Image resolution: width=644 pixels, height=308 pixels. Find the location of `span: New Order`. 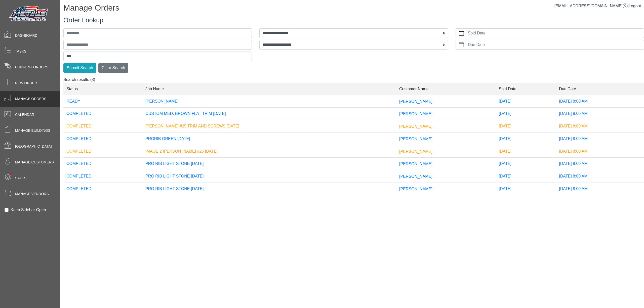

span: New Order is located at coordinates (26, 83).